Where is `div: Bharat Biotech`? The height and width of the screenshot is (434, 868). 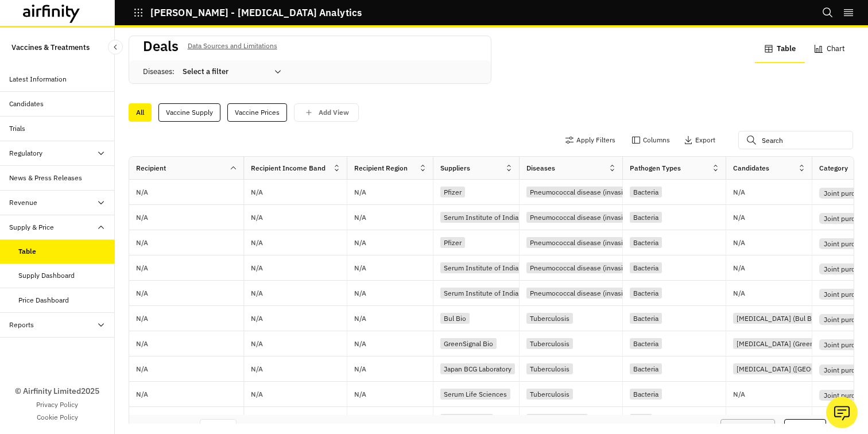
div: Bharat Biotech is located at coordinates (466, 419).